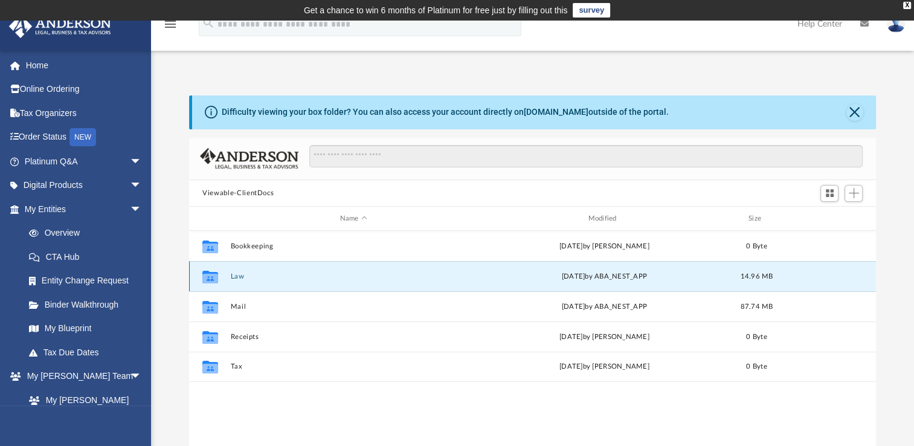 This screenshot has width=914, height=446. I want to click on div: Difficulty viewing your box folder? You can also access your account directly on outside of the p..., so click(445, 112).